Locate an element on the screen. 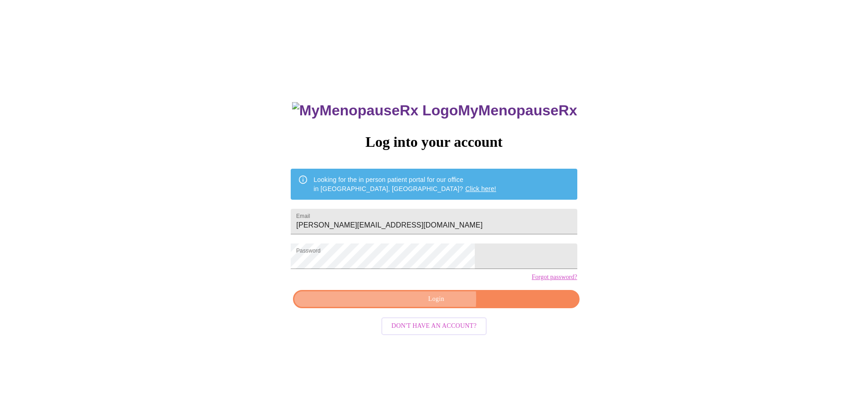 The image size is (868, 419). button: Don't have an account? is located at coordinates (434, 326).